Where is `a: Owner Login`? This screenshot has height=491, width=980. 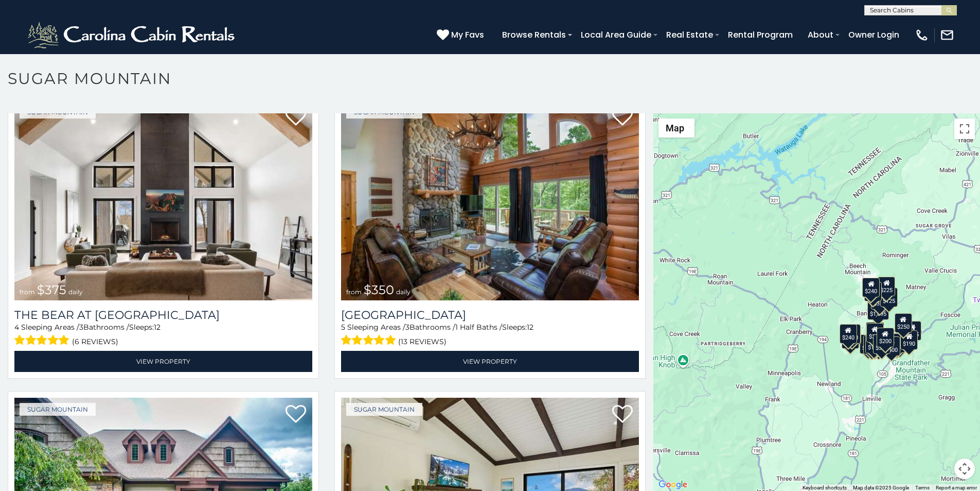
a: Owner Login is located at coordinates (874, 34).